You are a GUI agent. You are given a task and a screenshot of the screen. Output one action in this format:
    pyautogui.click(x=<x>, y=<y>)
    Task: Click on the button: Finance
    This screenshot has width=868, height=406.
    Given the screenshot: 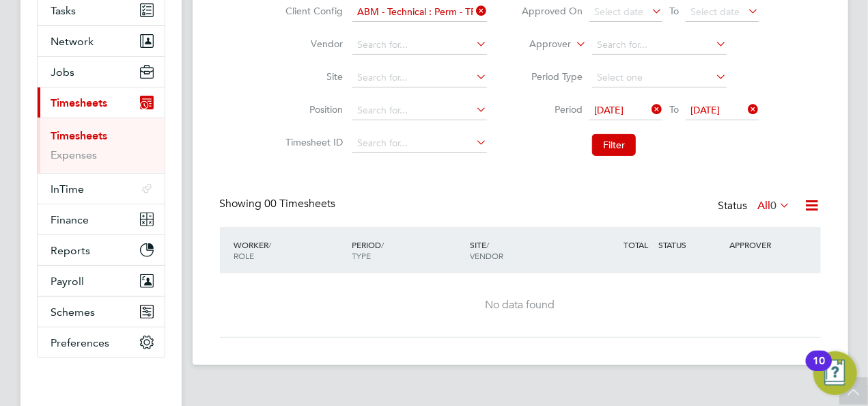 What is the action you would take?
    pyautogui.click(x=101, y=220)
    